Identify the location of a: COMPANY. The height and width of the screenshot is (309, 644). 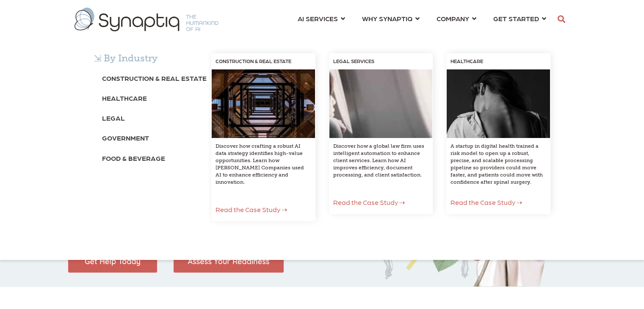
(456, 18).